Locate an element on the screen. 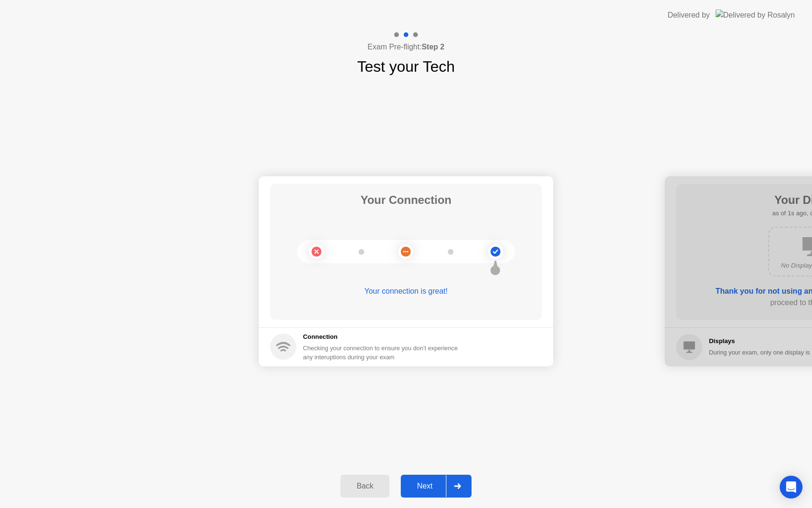 The image size is (812, 508). div: Checking your connection to ensure you don’t experience any interuptions during your exam is located at coordinates (383, 353).